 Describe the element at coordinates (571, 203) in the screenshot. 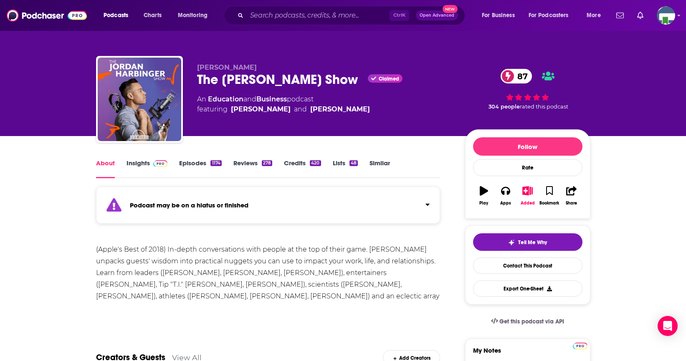

I see `div: Share` at that location.